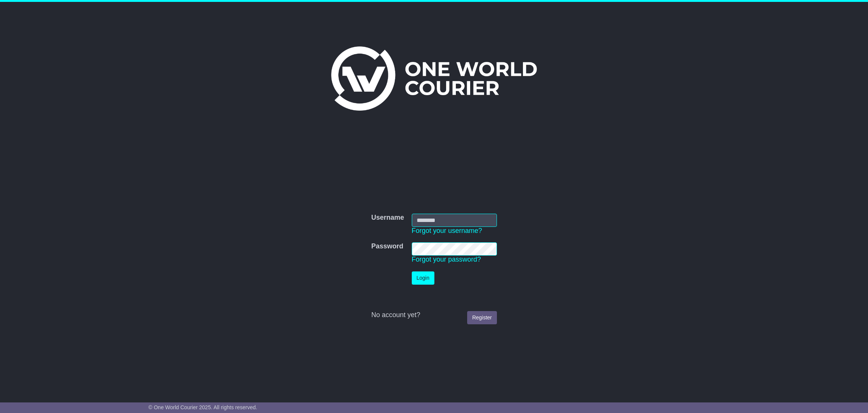  I want to click on a: Forgot your password?, so click(447, 259).